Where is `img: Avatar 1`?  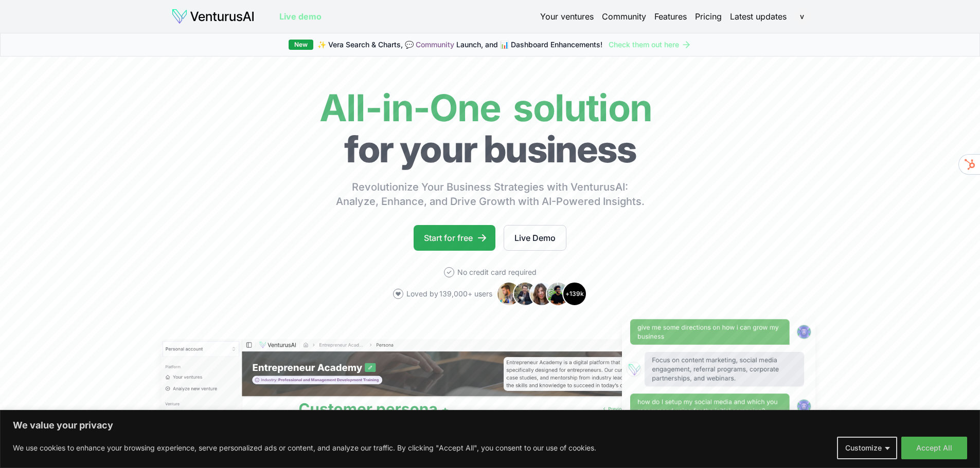
img: Avatar 1 is located at coordinates (508, 294).